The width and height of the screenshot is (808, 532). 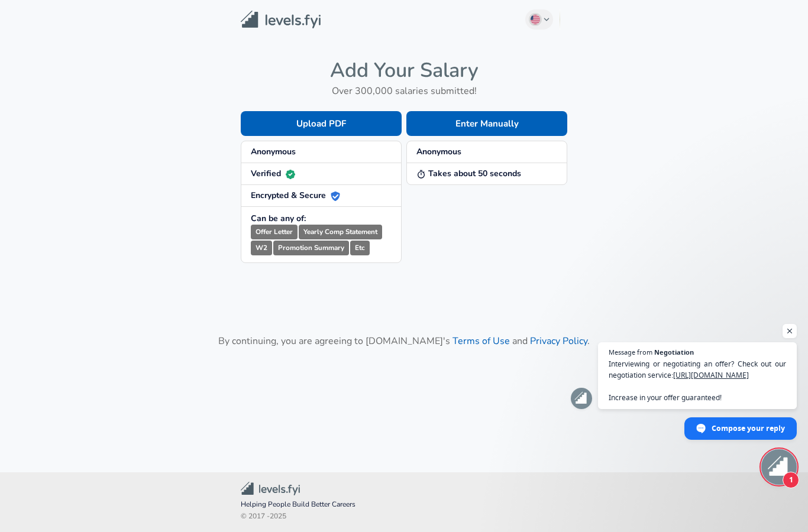 What do you see at coordinates (321, 123) in the screenshot?
I see `button: Upload PDF` at bounding box center [321, 123].